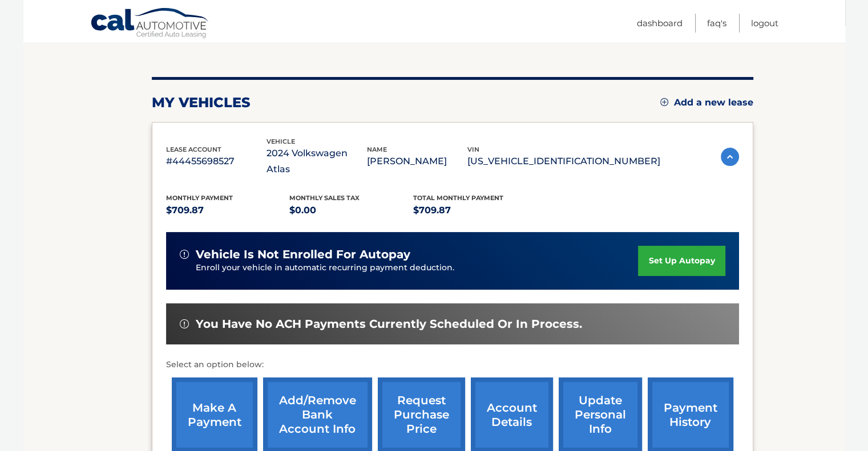 Image resolution: width=868 pixels, height=451 pixels. Describe the element at coordinates (325, 198) in the screenshot. I see `span: Monthly sales Tax` at that location.